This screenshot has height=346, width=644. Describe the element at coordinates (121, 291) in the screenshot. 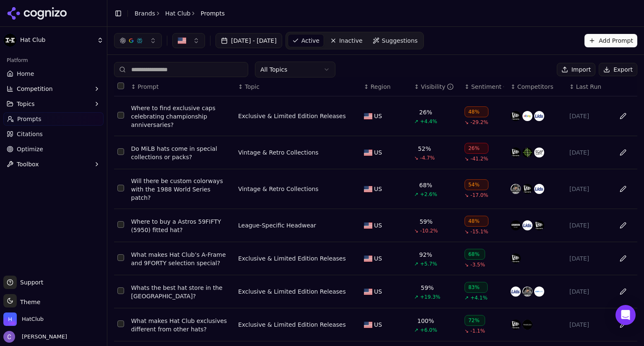

I see `button: Select row 6` at that location.